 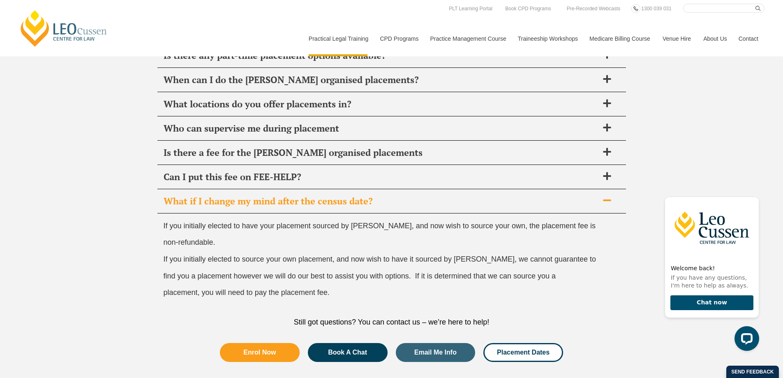 I want to click on a: 1300 039 031, so click(x=656, y=9).